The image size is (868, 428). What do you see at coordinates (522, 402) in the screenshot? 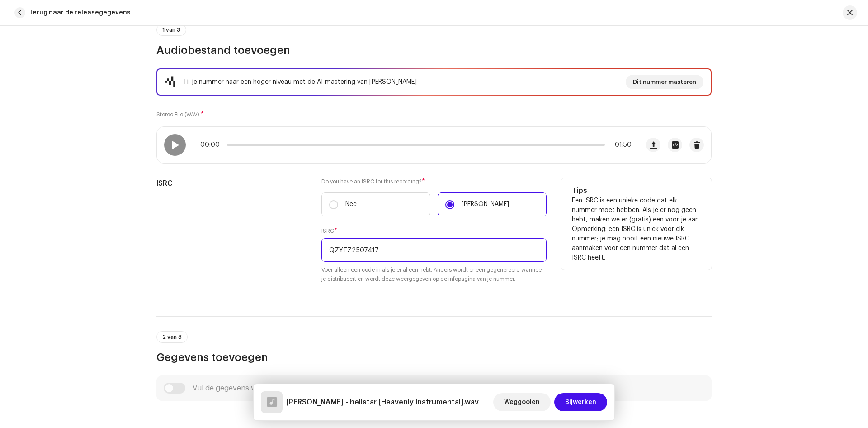
I see `button: Weggooien` at bounding box center [522, 402].